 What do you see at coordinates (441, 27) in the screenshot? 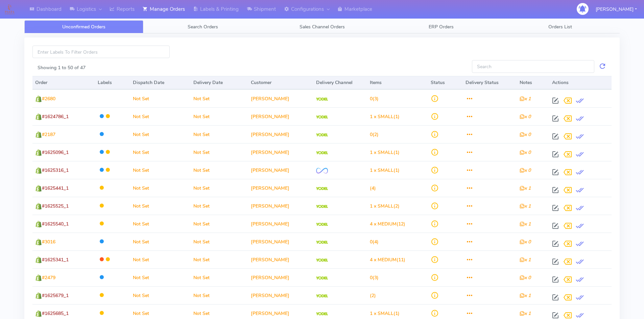
I see `span: ERP Orders` at bounding box center [441, 27].